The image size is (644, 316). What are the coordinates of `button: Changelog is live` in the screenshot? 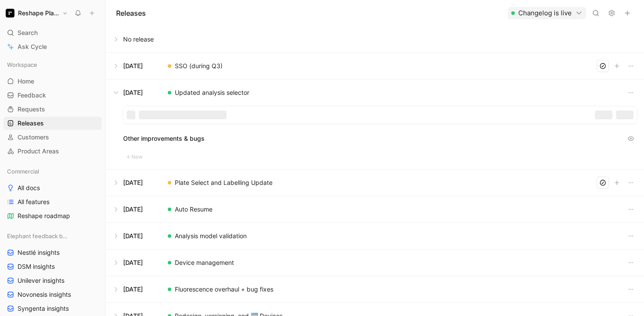 It's located at (546, 13).